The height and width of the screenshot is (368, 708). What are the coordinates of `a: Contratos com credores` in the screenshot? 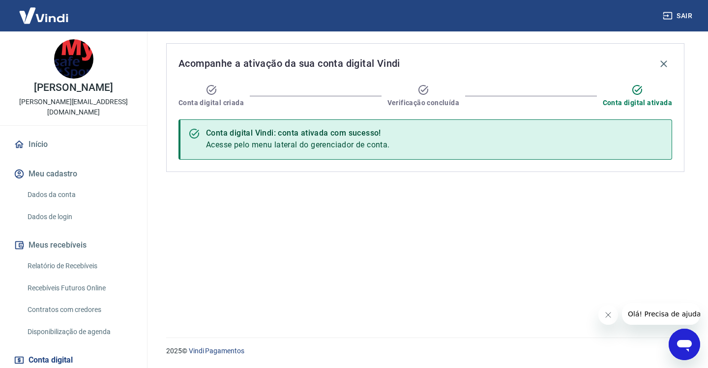 It's located at (79, 310).